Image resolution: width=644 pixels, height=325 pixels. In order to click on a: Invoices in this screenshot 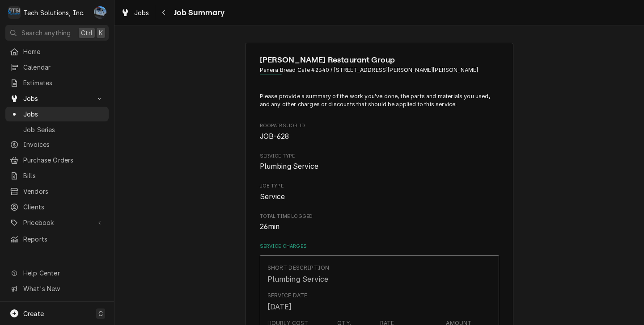, I will do `click(57, 145)`.